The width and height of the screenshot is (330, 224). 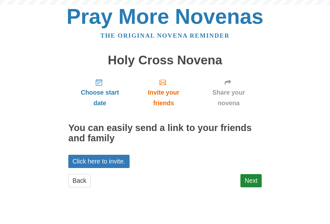 What do you see at coordinates (228, 92) in the screenshot?
I see `a: Share your novena` at bounding box center [228, 92].